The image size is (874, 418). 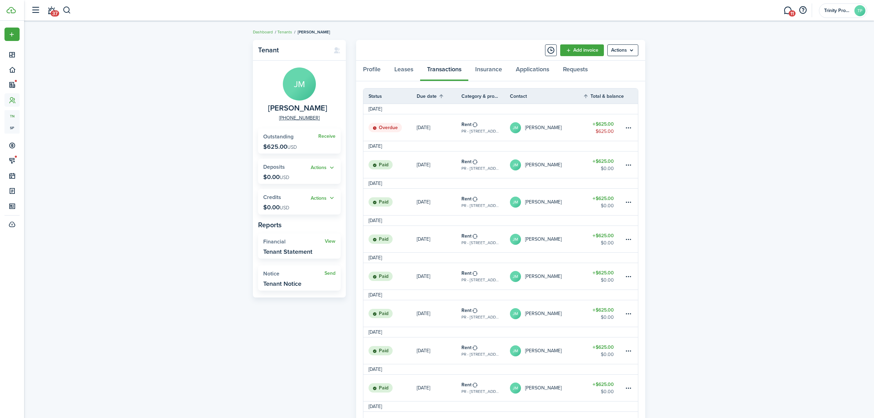 What do you see at coordinates (276, 207) in the screenshot?
I see `p: $0.00` at bounding box center [276, 207].